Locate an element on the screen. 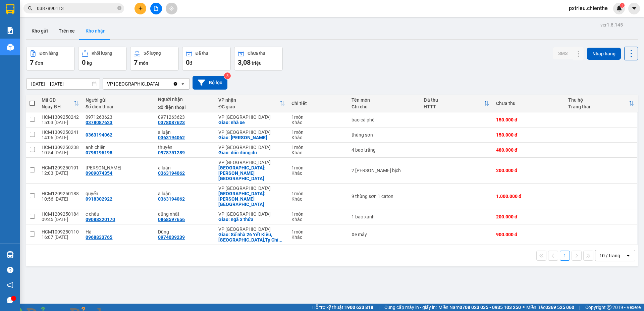  div: 4 bao trắng is located at coordinates (384, 150).